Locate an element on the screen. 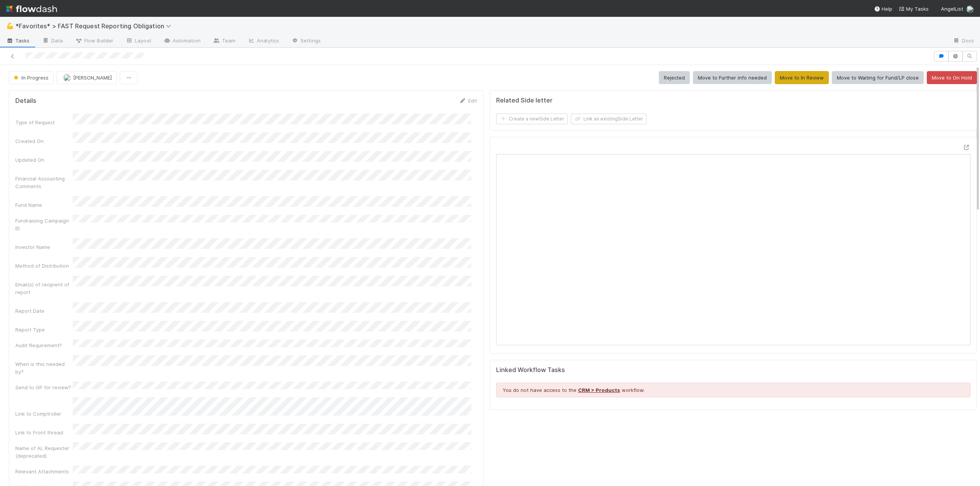  img: logo-inverted-e16ddd16eac7371096b0.svg is located at coordinates (32, 9).